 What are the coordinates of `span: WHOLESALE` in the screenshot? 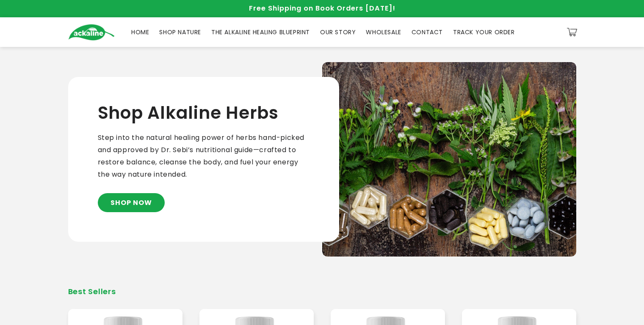 It's located at (383, 32).